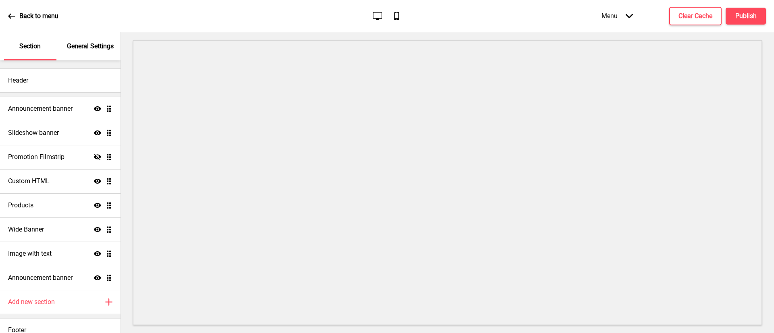  Describe the element at coordinates (36, 157) in the screenshot. I see `h4: Promotion Filmstrip` at that location.